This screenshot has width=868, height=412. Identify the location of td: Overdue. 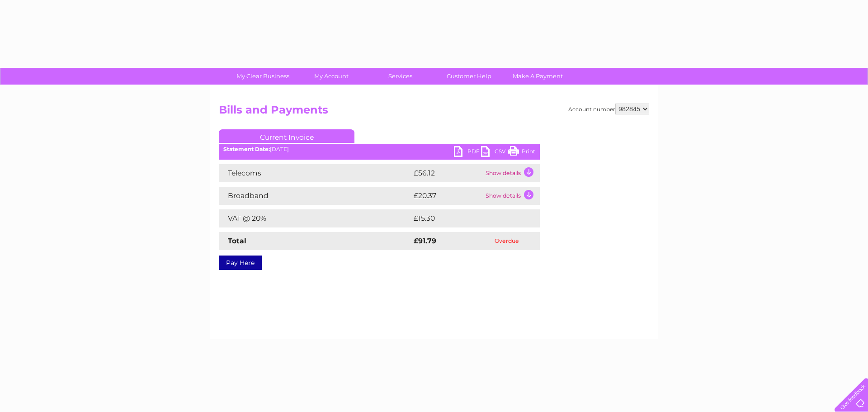
(506, 241).